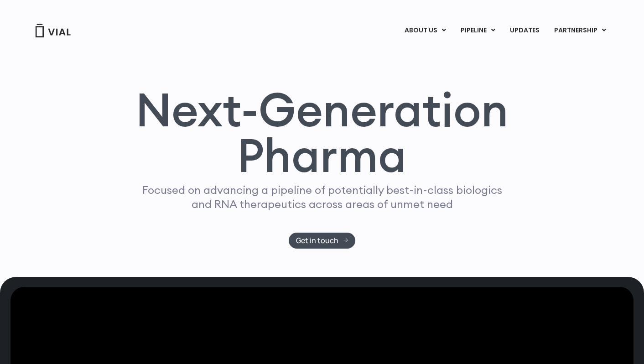 Image resolution: width=644 pixels, height=364 pixels. I want to click on a: PIPELINEMenu Toggle, so click(477, 31).